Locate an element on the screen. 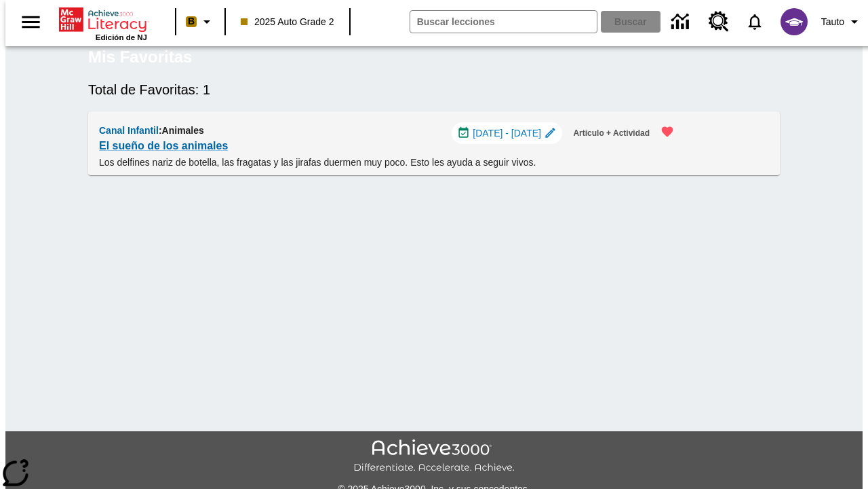 This screenshot has height=489, width=868. button: Remover de Favoritas is located at coordinates (668, 131).